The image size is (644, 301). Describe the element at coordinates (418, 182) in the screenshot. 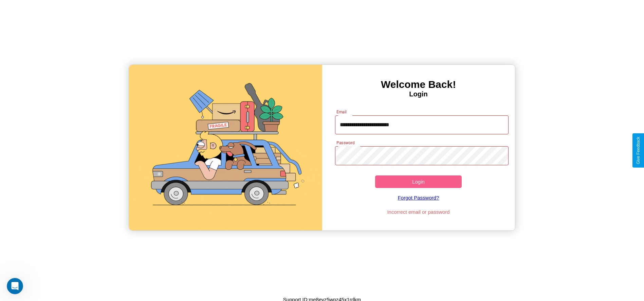

I see `button: Login` at that location.